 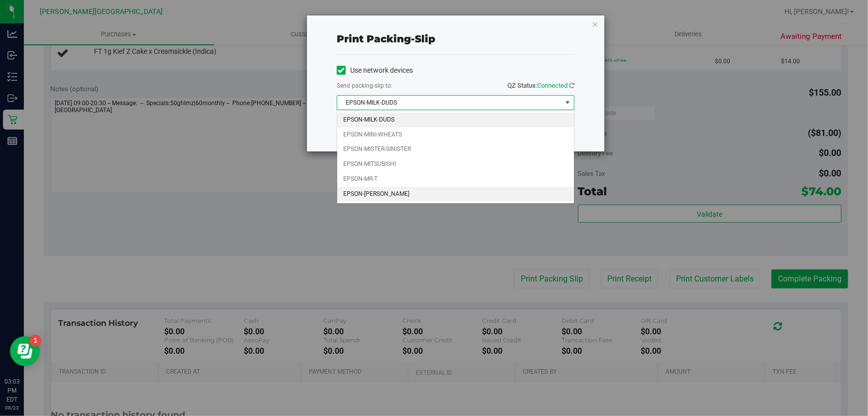 What do you see at coordinates (568, 103) in the screenshot?
I see `span: select` at bounding box center [568, 103].